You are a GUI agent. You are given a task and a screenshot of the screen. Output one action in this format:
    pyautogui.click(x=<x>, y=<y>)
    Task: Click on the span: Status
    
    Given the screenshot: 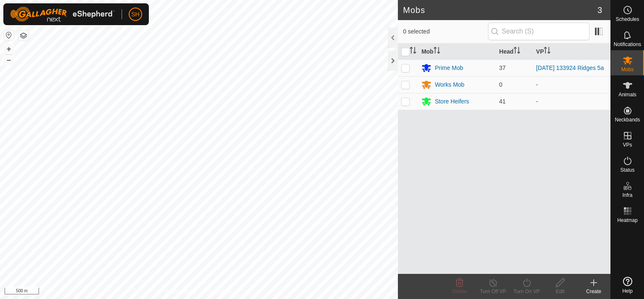 What is the action you would take?
    pyautogui.click(x=627, y=170)
    